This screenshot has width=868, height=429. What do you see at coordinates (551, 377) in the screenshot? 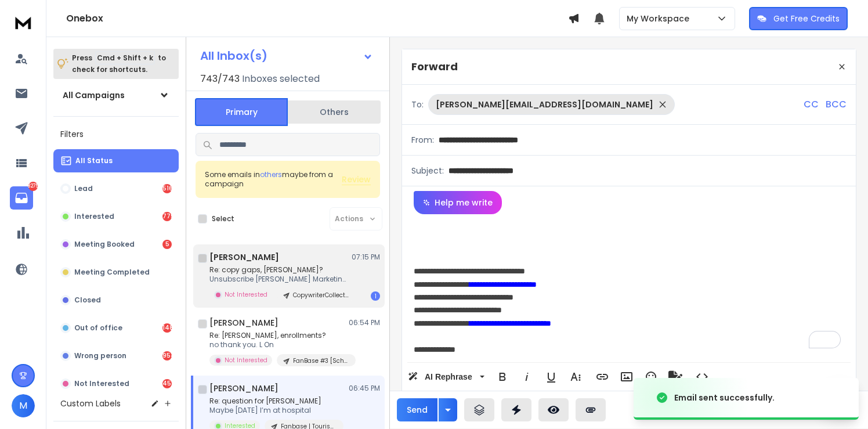
I see `button: Underline (⌘U)` at bounding box center [551, 377].